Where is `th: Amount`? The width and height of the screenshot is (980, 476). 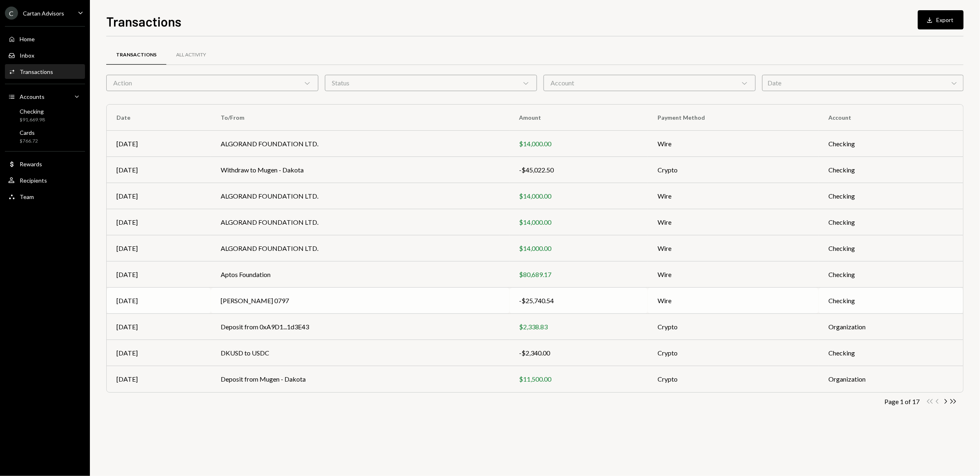 th: Amount is located at coordinates (578, 117).